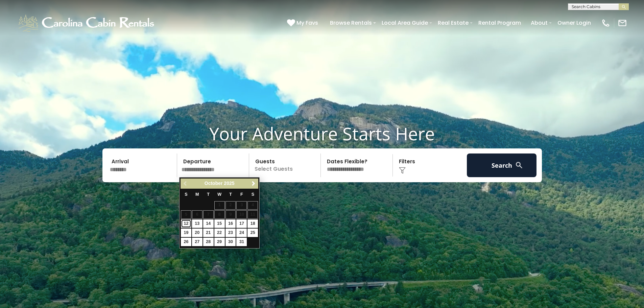 The height and width of the screenshot is (308, 644). What do you see at coordinates (197, 223) in the screenshot?
I see `a: 13` at bounding box center [197, 223].